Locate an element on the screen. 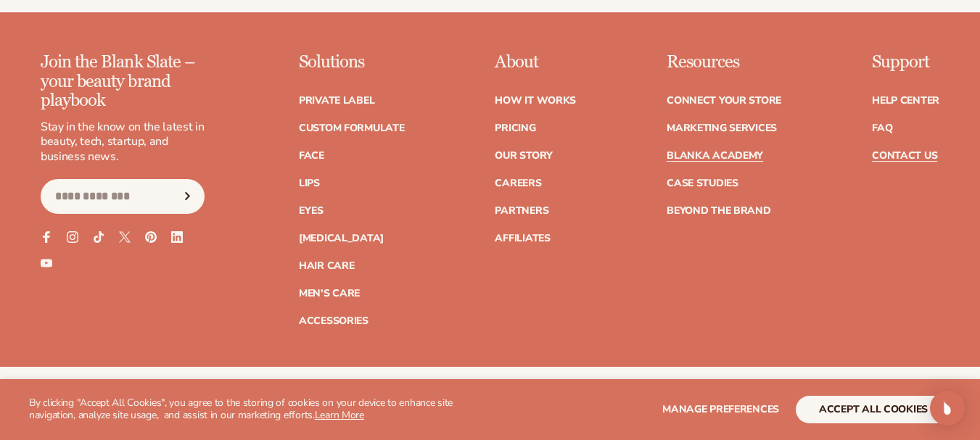 The width and height of the screenshot is (980, 440). p: Solutions is located at coordinates (352, 62).